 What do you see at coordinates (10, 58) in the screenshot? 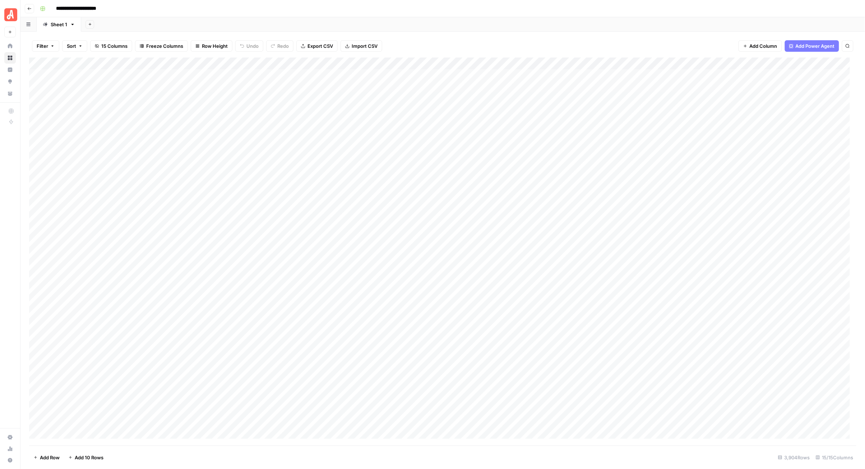
I see `a: Browse` at bounding box center [10, 58].